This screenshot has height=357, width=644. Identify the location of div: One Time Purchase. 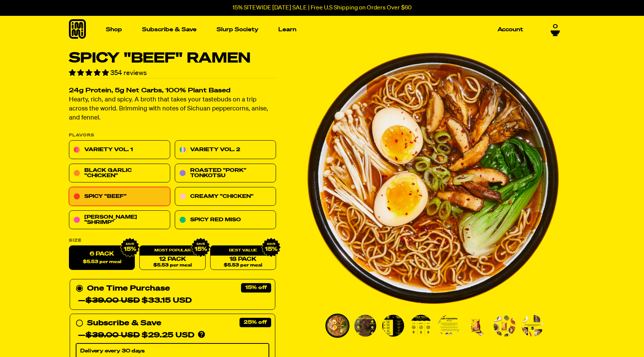
(172, 294).